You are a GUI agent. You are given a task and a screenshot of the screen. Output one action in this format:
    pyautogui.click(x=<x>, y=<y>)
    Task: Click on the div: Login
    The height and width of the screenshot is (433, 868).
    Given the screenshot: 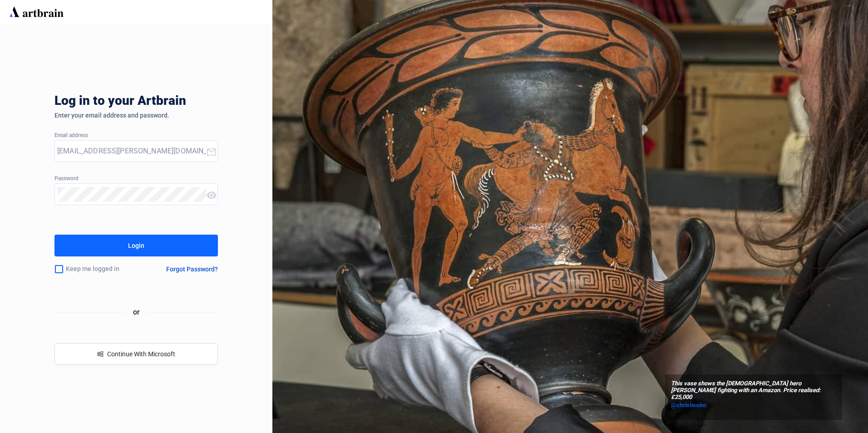 What is the action you would take?
    pyautogui.click(x=136, y=246)
    